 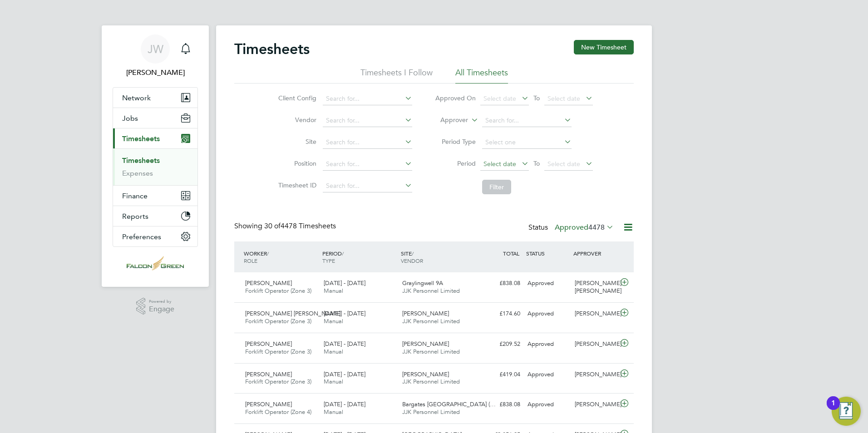 What do you see at coordinates (156, 216) in the screenshot?
I see `button: Reports` at bounding box center [156, 216].